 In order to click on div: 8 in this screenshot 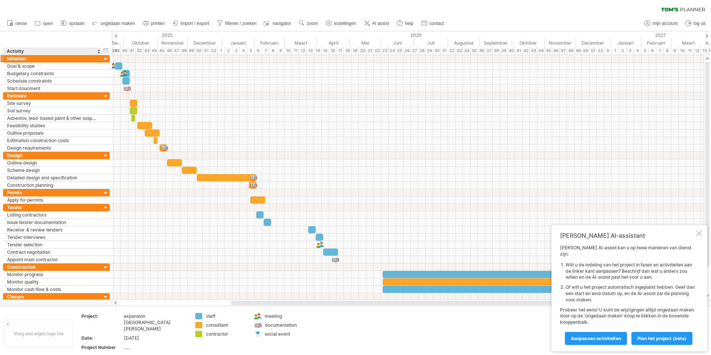, I will do `click(667, 51)`.